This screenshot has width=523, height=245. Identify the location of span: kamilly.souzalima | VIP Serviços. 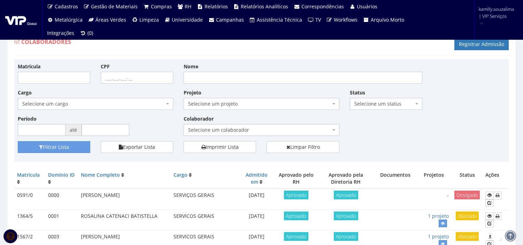
(496, 13).